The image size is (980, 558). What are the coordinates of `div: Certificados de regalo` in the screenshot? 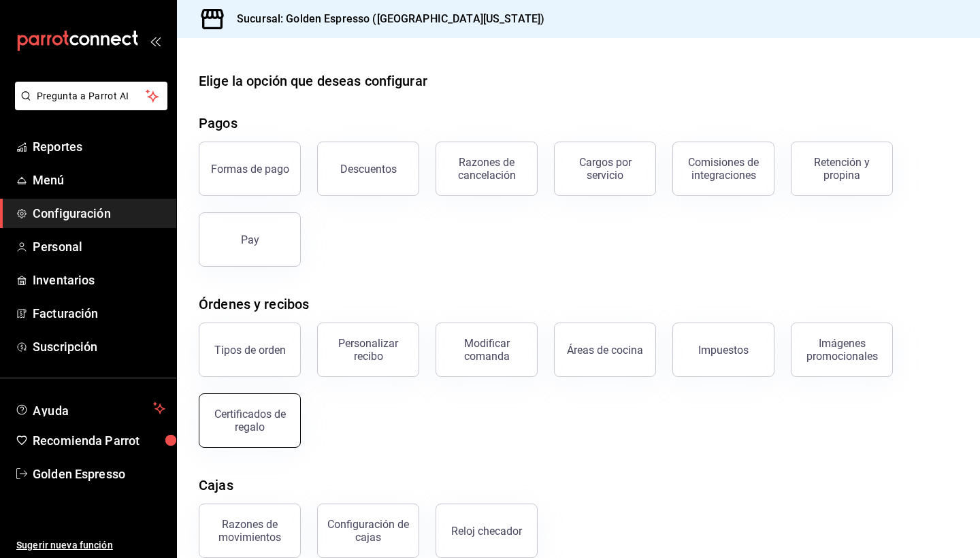 It's located at (250, 421).